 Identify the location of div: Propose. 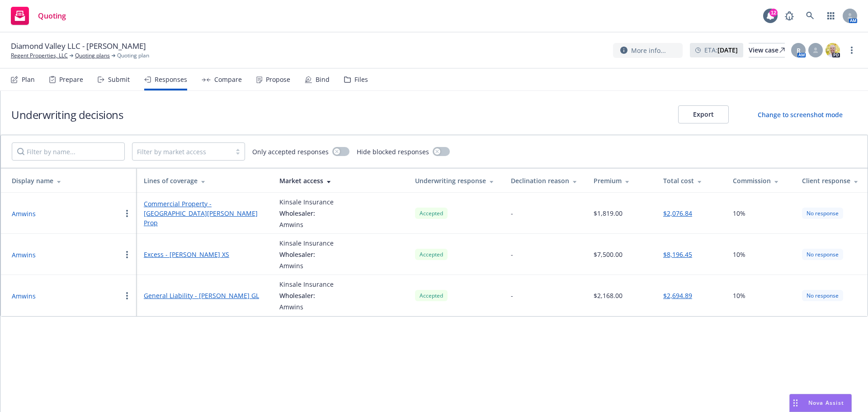
(278, 80).